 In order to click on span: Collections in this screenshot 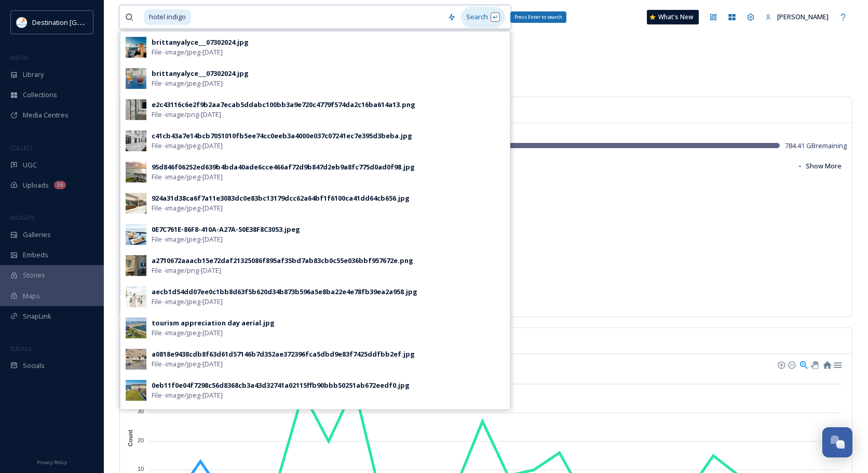, I will do `click(40, 94)`.